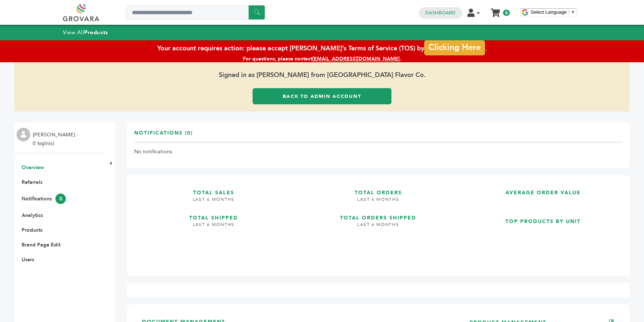  Describe the element at coordinates (495, 10) in the screenshot. I see `a: My Cart` at that location.